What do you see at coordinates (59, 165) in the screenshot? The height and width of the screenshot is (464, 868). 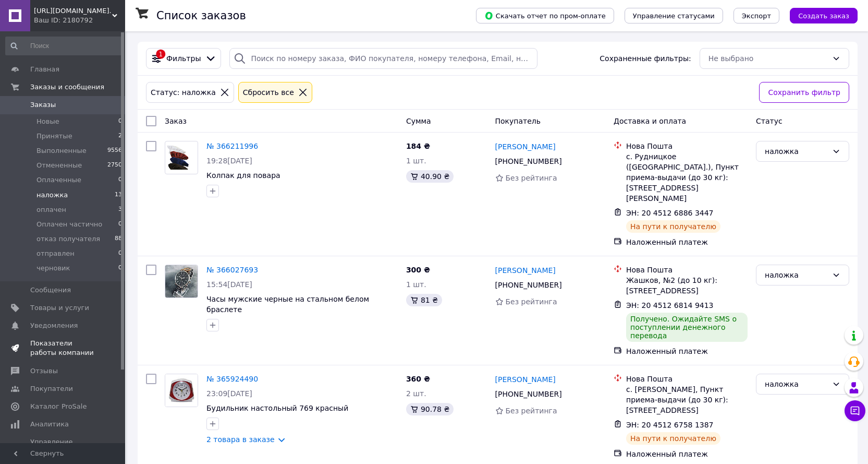 I see `span: Отмененные` at bounding box center [59, 165].